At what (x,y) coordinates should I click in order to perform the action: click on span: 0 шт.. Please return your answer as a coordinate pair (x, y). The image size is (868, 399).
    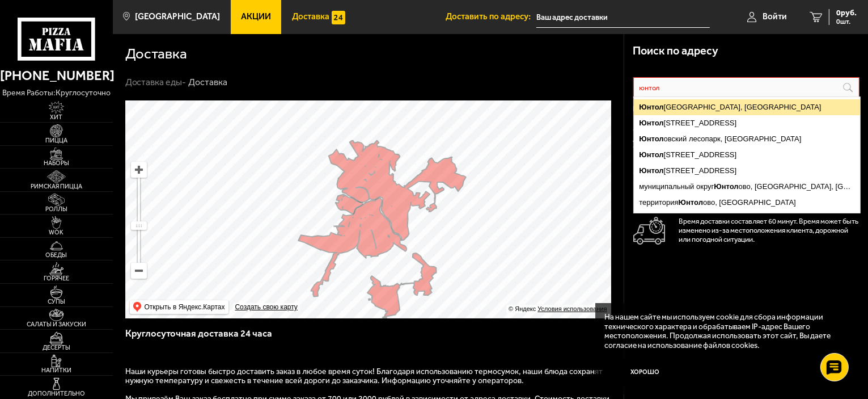
    Looking at the image, I should click on (846, 21).